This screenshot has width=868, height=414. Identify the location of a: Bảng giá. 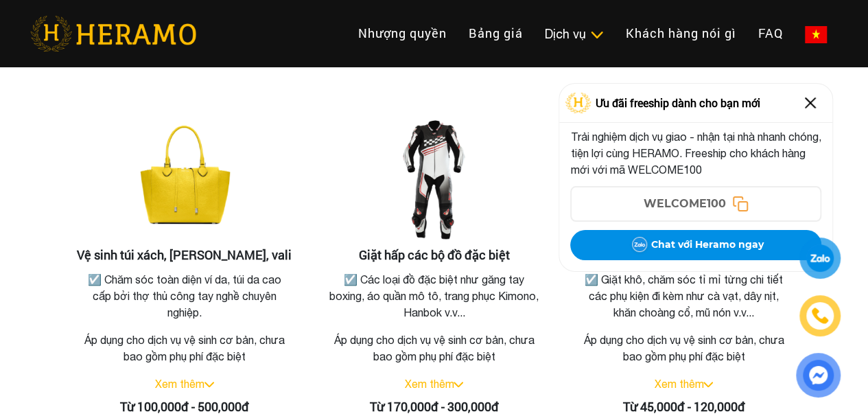
(495, 33).